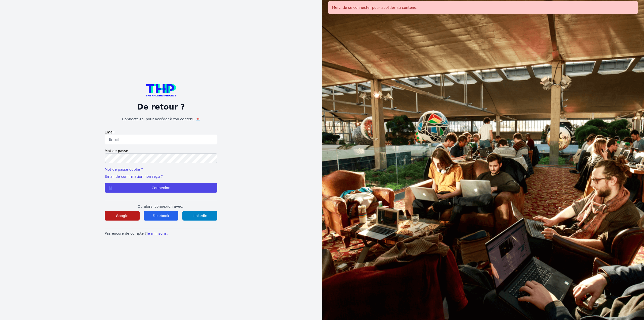 The image size is (644, 320). Describe the element at coordinates (161, 119) in the screenshot. I see `h1: Connecte-toi pour accéder à ton contenu 💌` at that location.